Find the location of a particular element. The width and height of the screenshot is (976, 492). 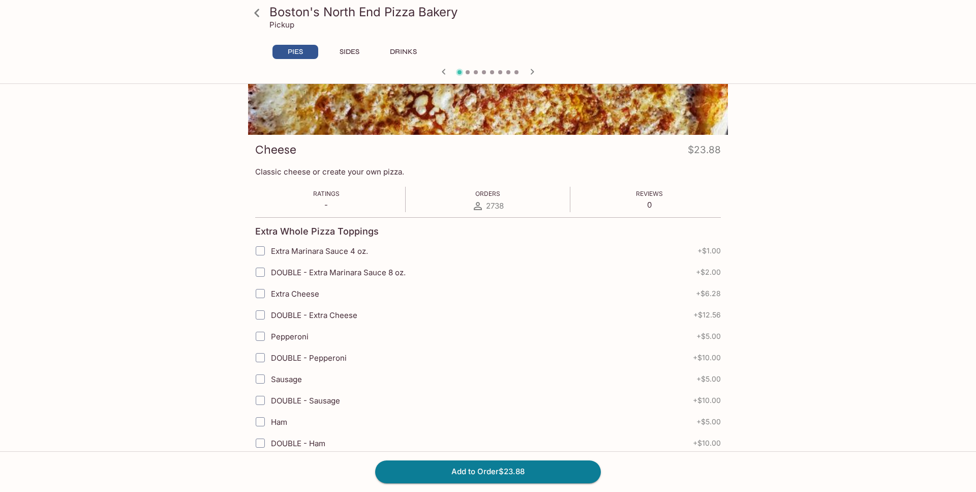

span: + $6.28 is located at coordinates (708, 293).